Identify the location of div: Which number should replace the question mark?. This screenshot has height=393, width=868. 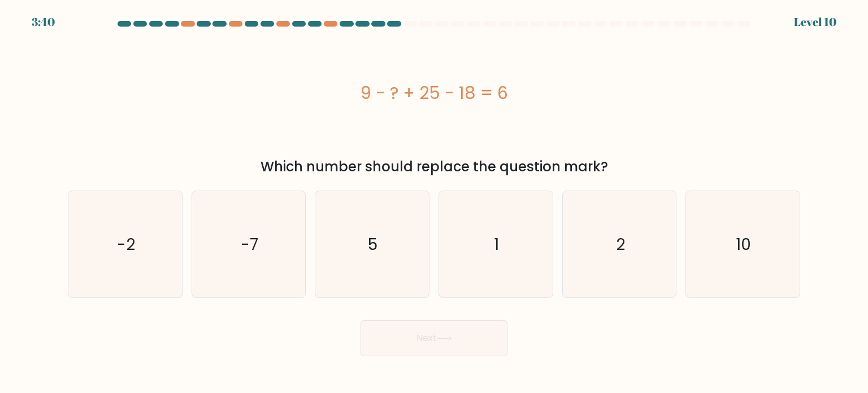
(434, 167).